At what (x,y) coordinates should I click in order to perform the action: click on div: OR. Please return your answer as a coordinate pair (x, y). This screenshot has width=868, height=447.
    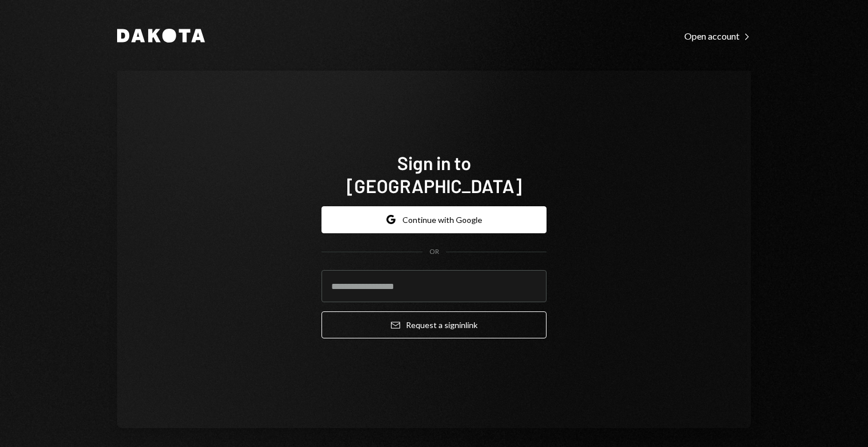
    Looking at the image, I should click on (434, 252).